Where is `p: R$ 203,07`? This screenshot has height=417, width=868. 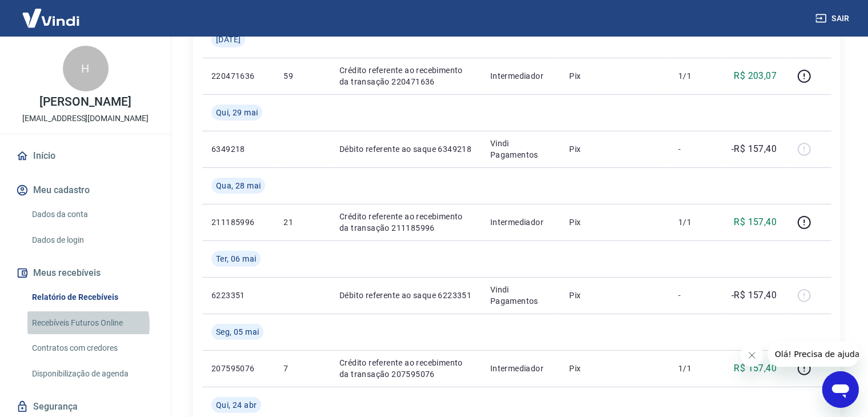
p: R$ 203,07 is located at coordinates (756, 76).